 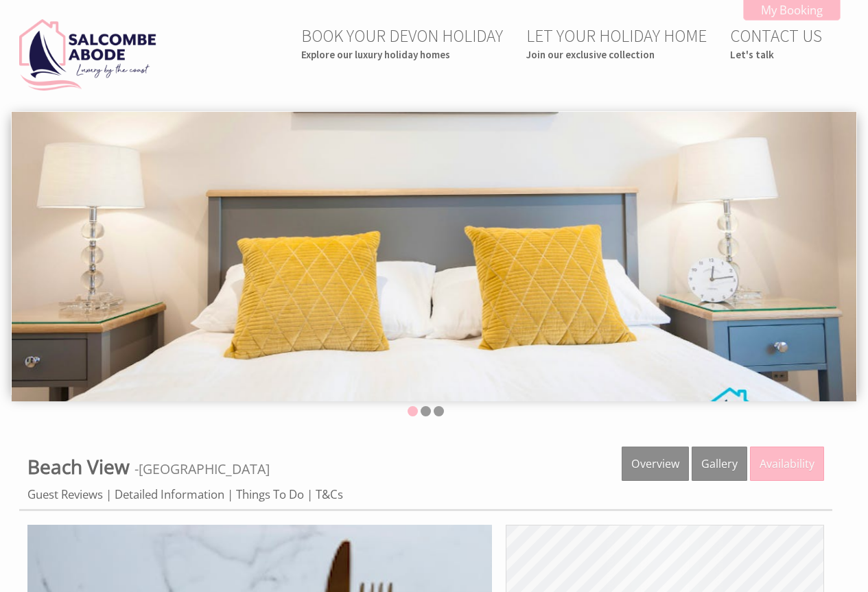 I want to click on a: Guest Reviews, so click(x=65, y=494).